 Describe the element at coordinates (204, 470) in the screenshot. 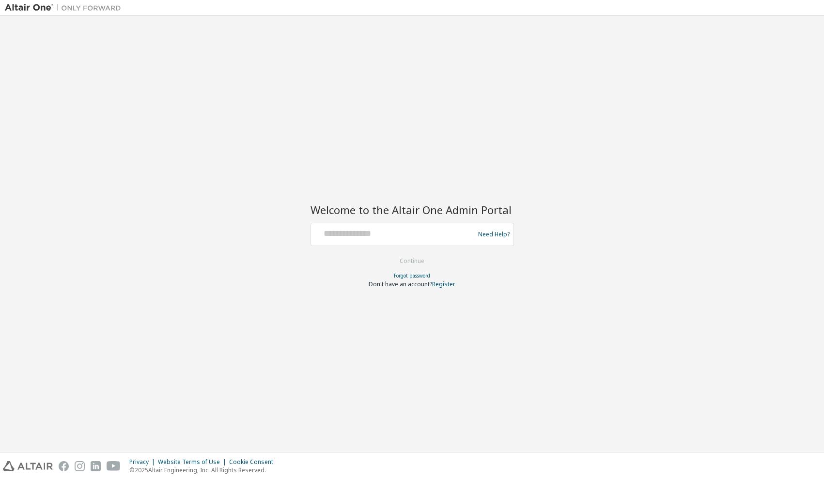

I see `p: © 2025 Altair Engineering, Inc. All Rights Reserved.` at that location.